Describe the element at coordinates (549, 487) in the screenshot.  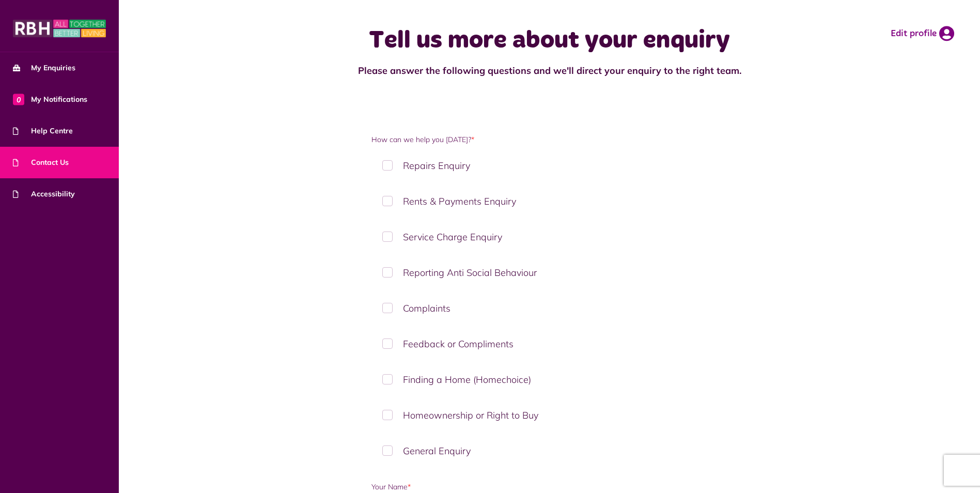
I see `label: Your Name` at that location.